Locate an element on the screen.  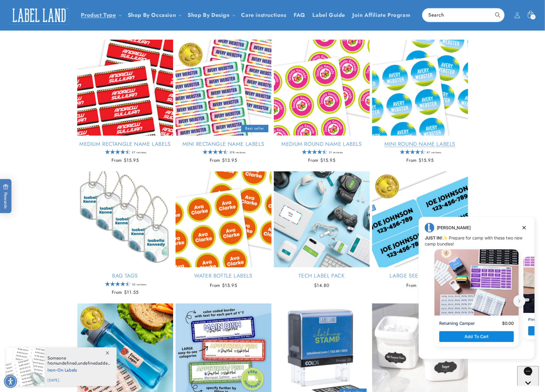
button: Search is located at coordinates (498, 15).